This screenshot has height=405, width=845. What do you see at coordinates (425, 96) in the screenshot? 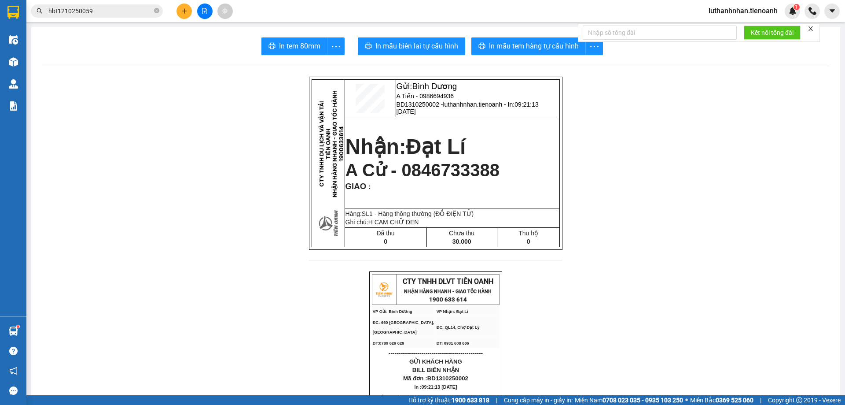
I see `span: A Tiến - 0986694936` at bounding box center [425, 96].